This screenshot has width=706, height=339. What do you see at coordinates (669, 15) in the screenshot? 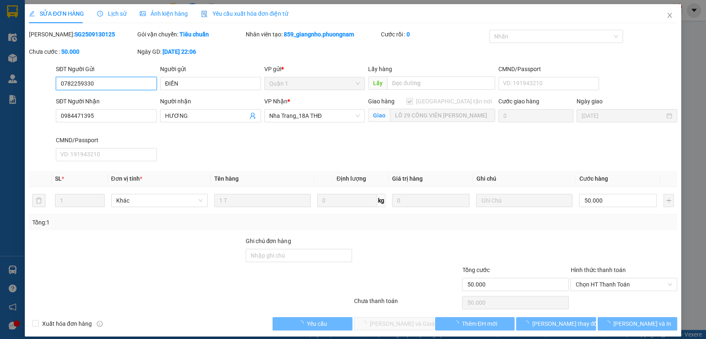
I see `span: close` at bounding box center [669, 15].